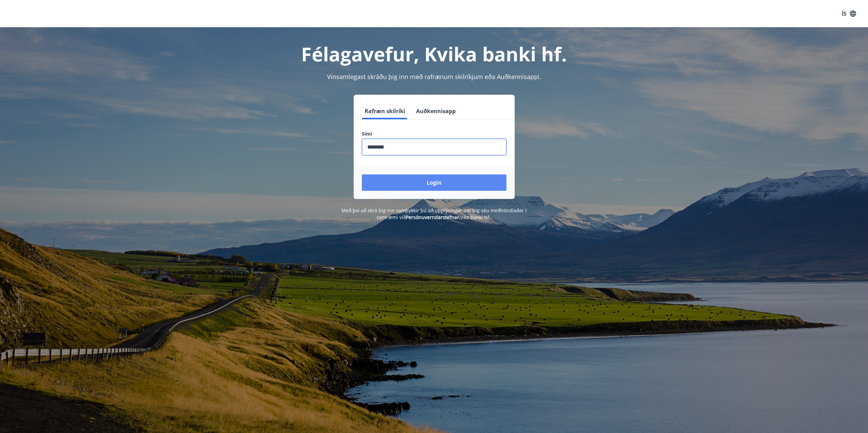  I want to click on h1: Félagavefur, Kvika banki hf., so click(434, 54).